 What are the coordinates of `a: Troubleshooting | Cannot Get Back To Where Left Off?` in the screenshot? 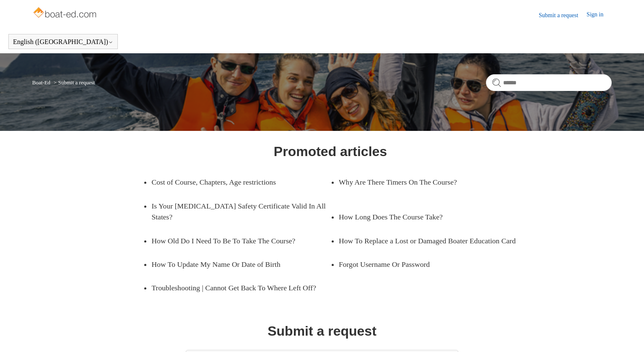 It's located at (241, 288).